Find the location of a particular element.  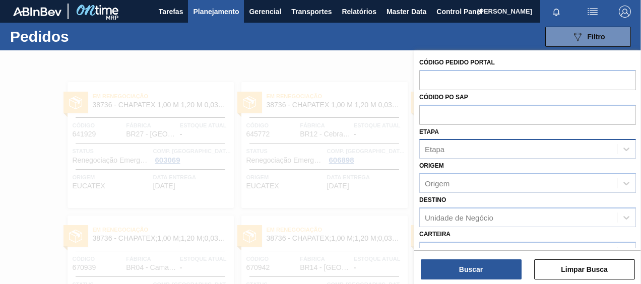

span: Relatórios is located at coordinates (359, 12).